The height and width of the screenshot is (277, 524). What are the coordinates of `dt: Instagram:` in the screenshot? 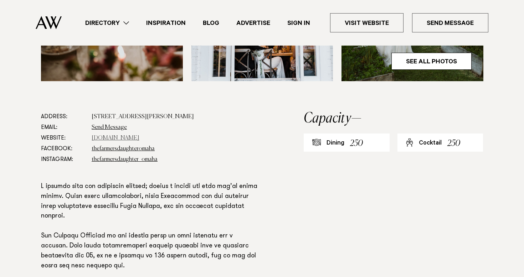 It's located at (63, 160).